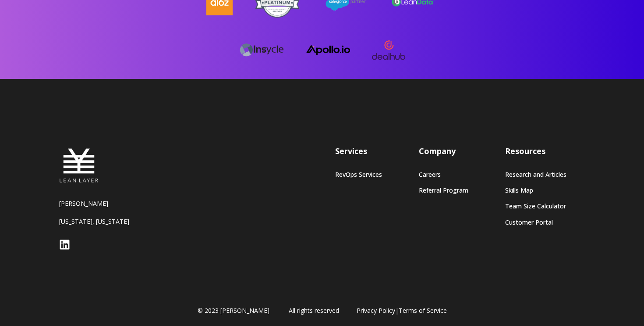 The height and width of the screenshot is (326, 644). I want to click on a: Team Size Calculator, so click(536, 206).